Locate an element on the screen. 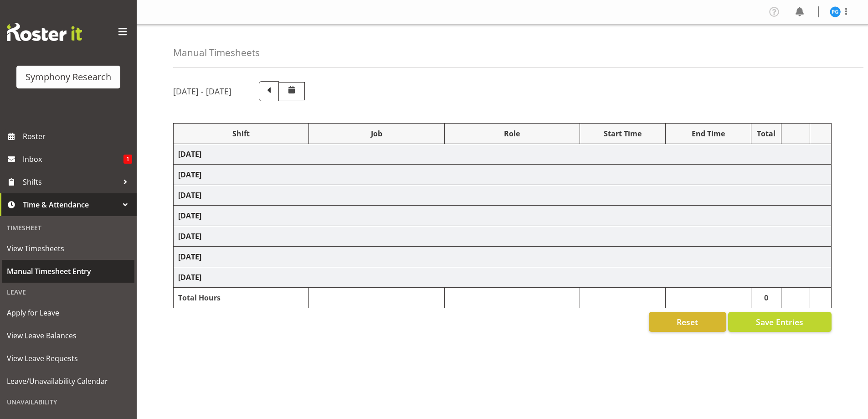  span: View Leave Requests is located at coordinates (68, 358).